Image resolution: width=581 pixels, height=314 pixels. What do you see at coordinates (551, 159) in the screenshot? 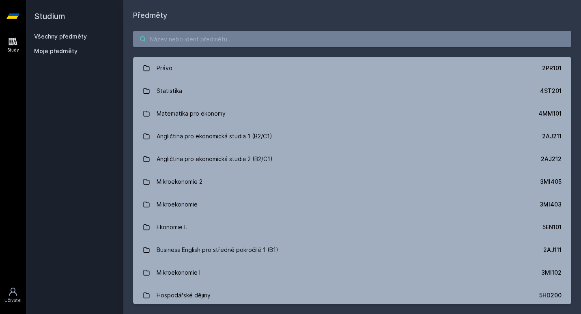
I see `div: 2AJ212` at bounding box center [551, 159].